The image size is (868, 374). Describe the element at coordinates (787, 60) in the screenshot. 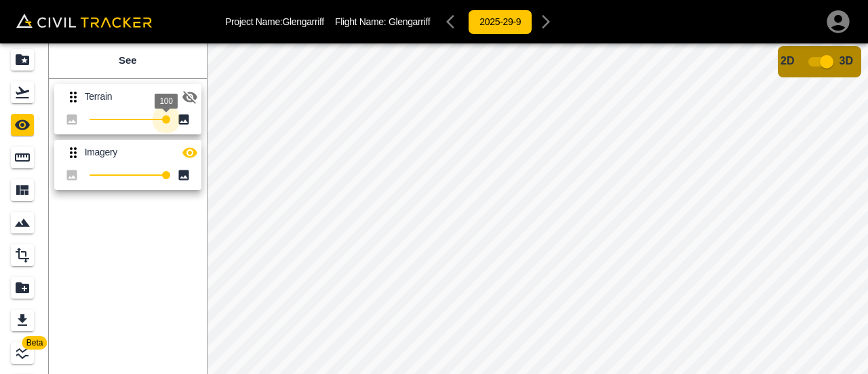

I see `span: 2D` at that location.